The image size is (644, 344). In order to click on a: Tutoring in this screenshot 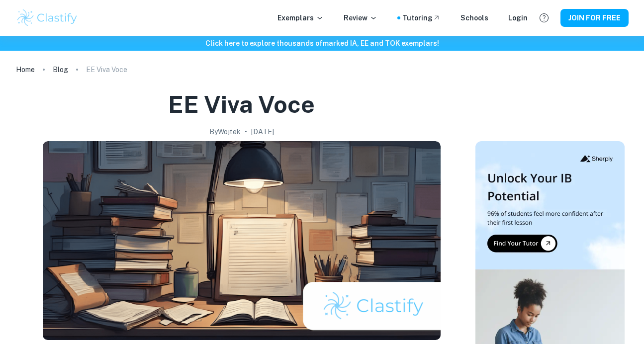, I will do `click(421, 18)`.